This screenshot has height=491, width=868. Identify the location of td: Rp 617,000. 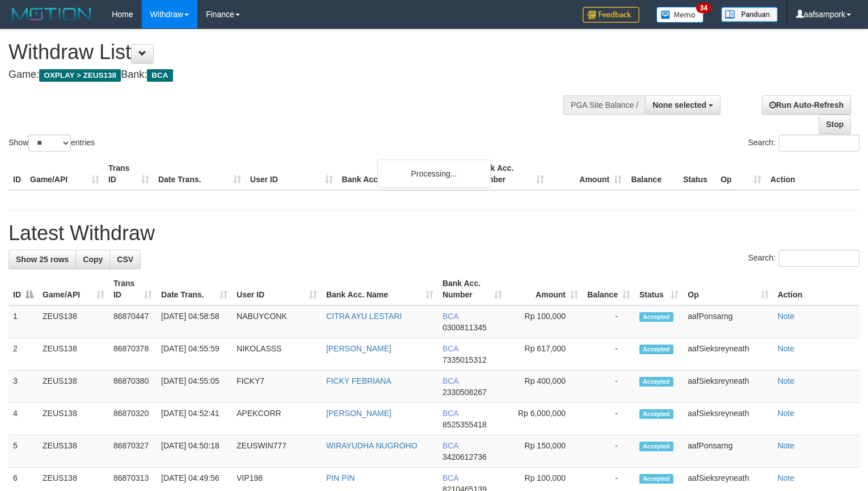
(544, 354).